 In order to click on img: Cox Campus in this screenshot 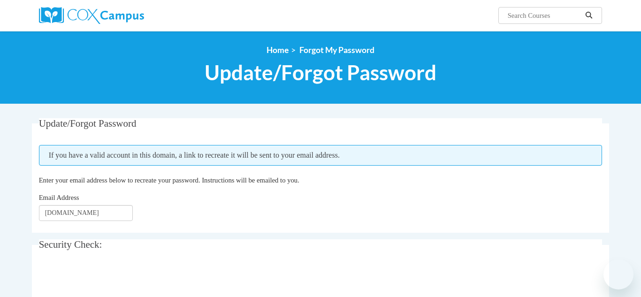, I will do `click(92, 15)`.